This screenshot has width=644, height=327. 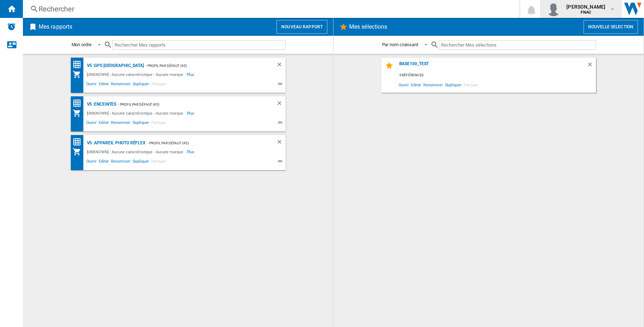 I want to click on div: Mon ordre, so click(x=82, y=45).